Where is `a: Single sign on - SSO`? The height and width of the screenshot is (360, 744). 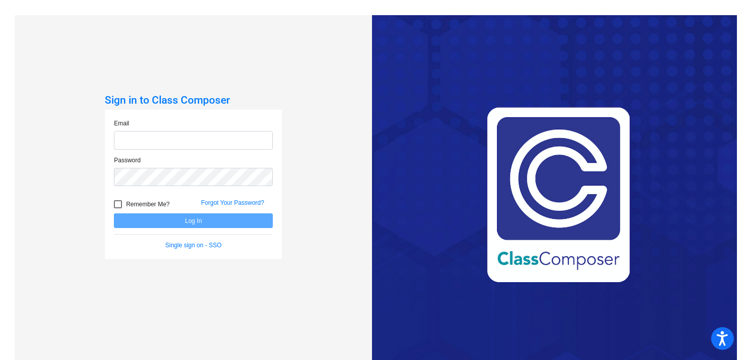 a: Single sign on - SSO is located at coordinates (193, 245).